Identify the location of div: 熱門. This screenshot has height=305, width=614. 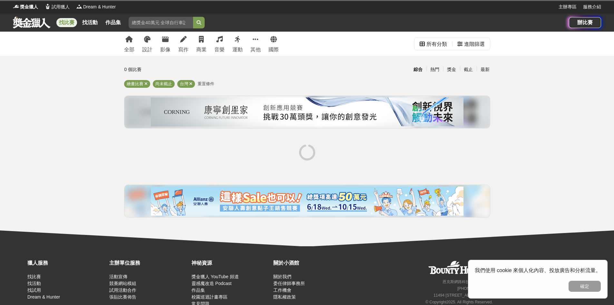
(435, 69).